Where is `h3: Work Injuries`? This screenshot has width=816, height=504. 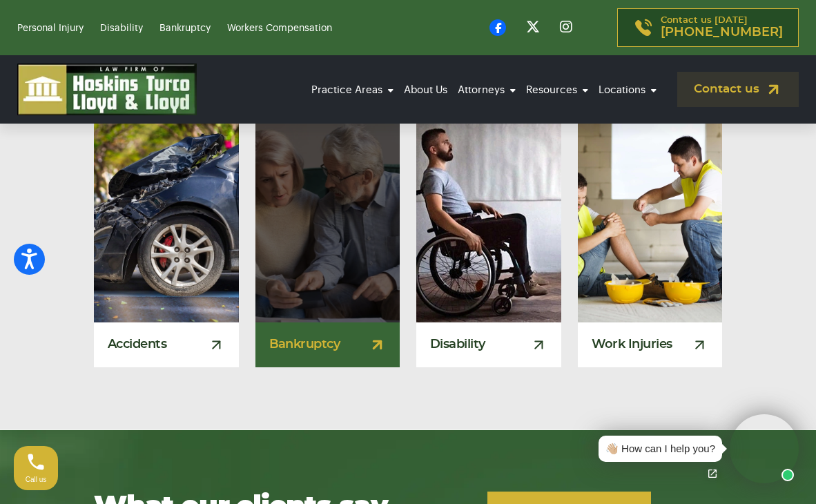 h3: Work Injuries is located at coordinates (632, 344).